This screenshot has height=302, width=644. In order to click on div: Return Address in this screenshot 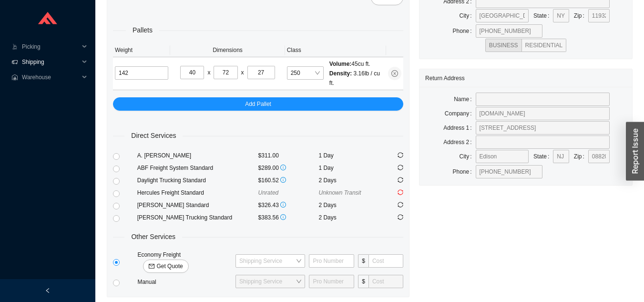, I will do `click(526, 78)`.